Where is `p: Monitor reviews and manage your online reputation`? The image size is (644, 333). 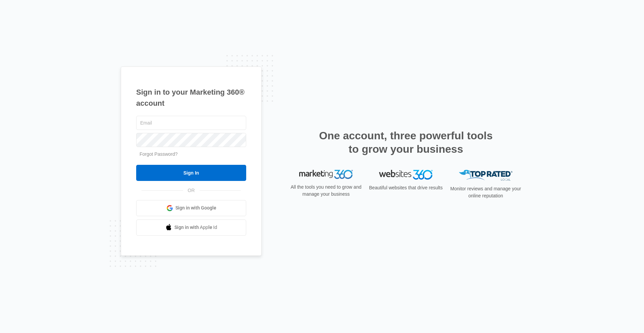
p: Monitor reviews and manage your online reputation is located at coordinates (486, 192).